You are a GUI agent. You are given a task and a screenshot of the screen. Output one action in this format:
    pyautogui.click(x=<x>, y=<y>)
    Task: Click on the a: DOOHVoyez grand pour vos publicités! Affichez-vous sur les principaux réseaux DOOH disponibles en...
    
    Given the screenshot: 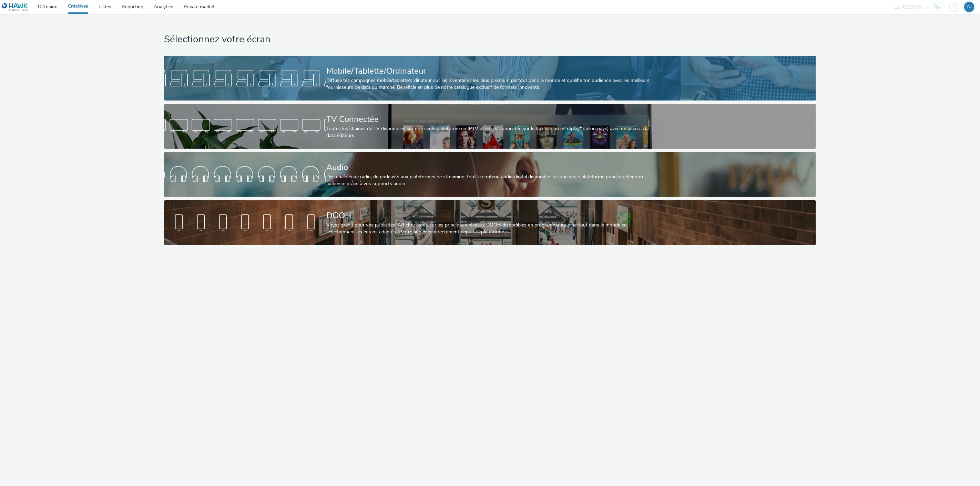 What is the action you would take?
    pyautogui.click(x=490, y=223)
    